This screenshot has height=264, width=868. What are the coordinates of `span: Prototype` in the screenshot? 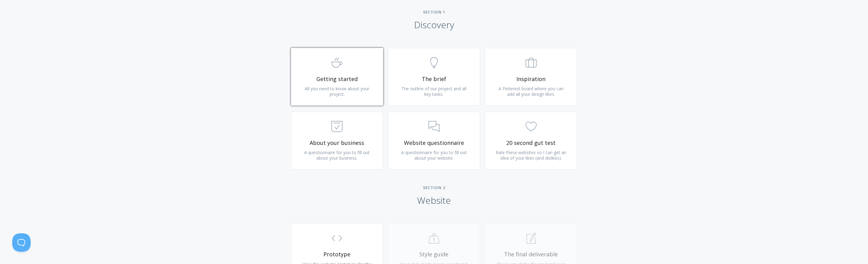 It's located at (337, 254).